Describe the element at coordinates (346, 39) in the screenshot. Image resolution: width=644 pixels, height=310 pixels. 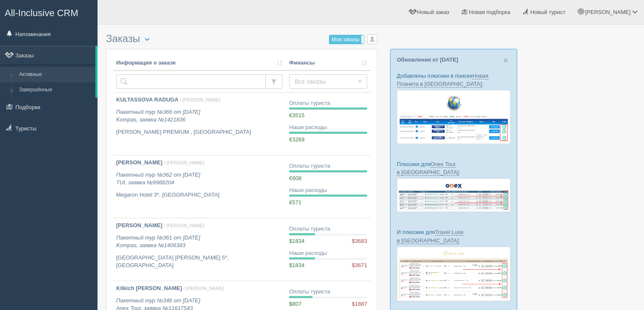
I see `label: Мои заказы` at that location.